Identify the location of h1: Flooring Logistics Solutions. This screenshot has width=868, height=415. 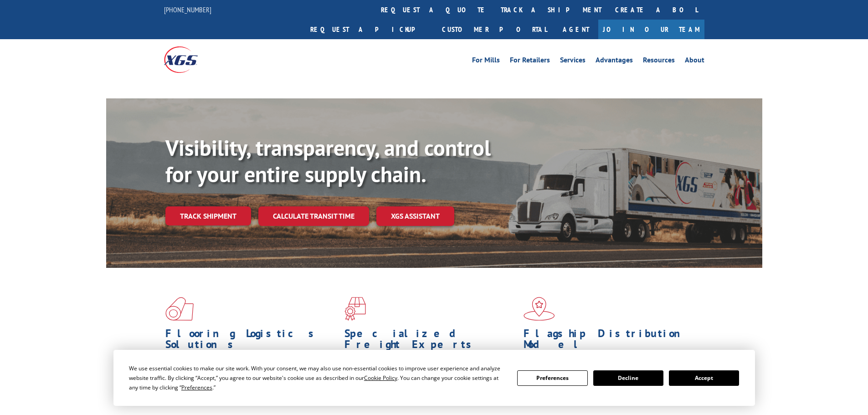
(251, 341).